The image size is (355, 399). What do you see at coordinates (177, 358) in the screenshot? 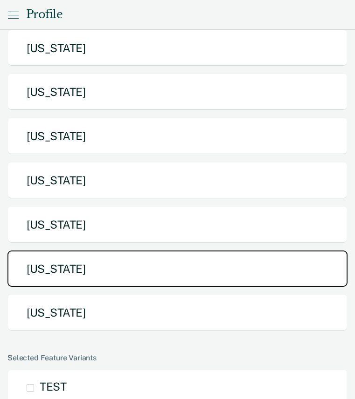
I see `div: Selected Feature Variants` at bounding box center [177, 358].